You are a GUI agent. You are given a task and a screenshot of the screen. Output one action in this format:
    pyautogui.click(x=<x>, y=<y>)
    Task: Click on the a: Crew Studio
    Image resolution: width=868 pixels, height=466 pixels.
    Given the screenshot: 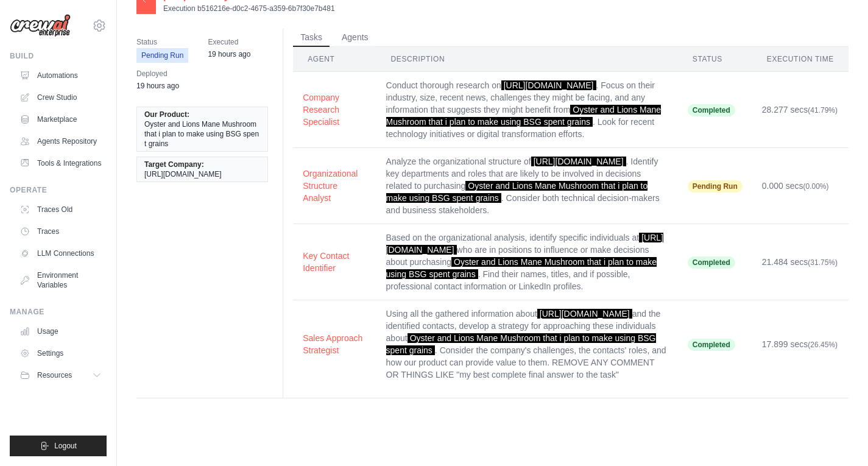 What is the action you would take?
    pyautogui.click(x=61, y=97)
    